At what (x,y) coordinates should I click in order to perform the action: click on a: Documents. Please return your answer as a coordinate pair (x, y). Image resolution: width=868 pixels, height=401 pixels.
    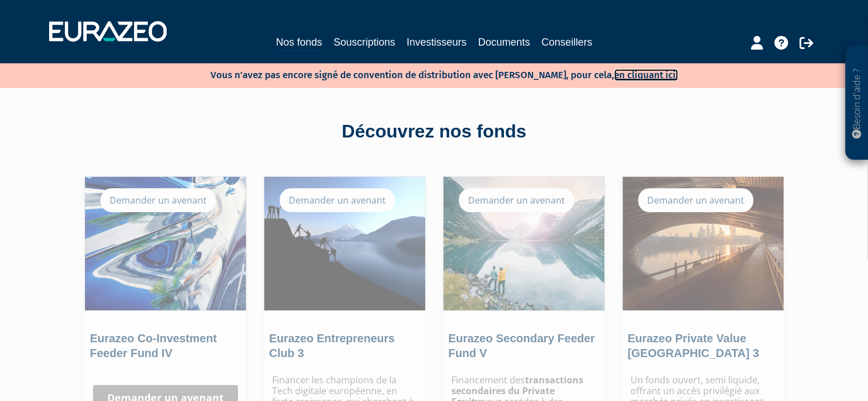
    Looking at the image, I should click on (504, 42).